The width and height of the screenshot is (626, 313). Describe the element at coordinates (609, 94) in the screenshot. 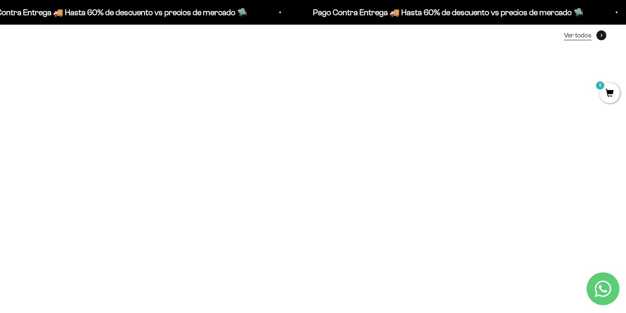

I see `a: 0` at that location.